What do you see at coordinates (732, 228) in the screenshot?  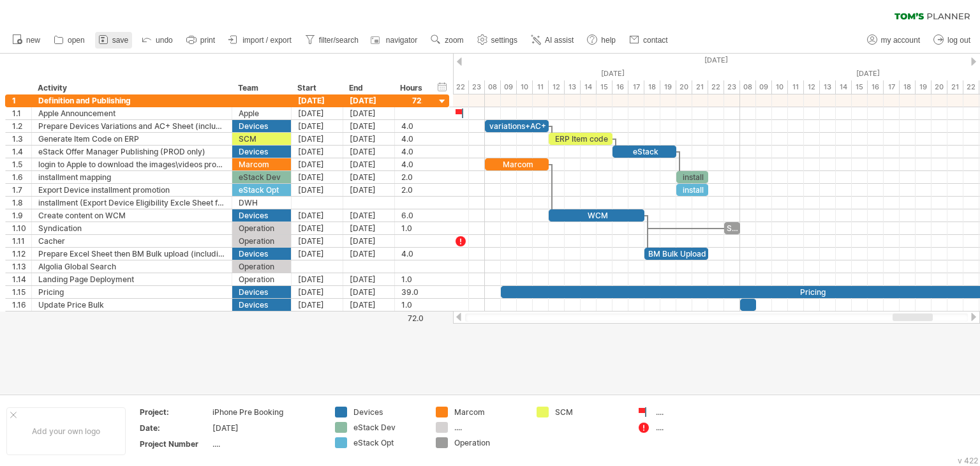 I see `div: Syn` at bounding box center [732, 228].